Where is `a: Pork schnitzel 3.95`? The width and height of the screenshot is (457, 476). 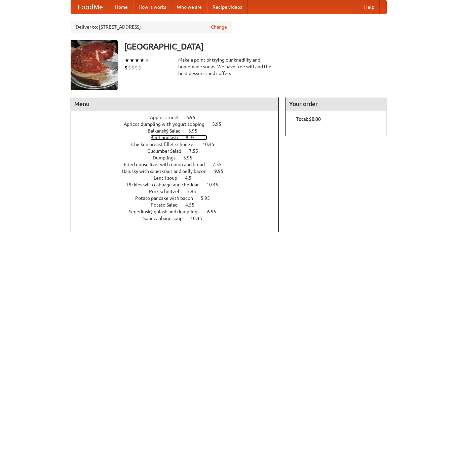
a: Pork schnitzel 3.95 is located at coordinates (178, 191).